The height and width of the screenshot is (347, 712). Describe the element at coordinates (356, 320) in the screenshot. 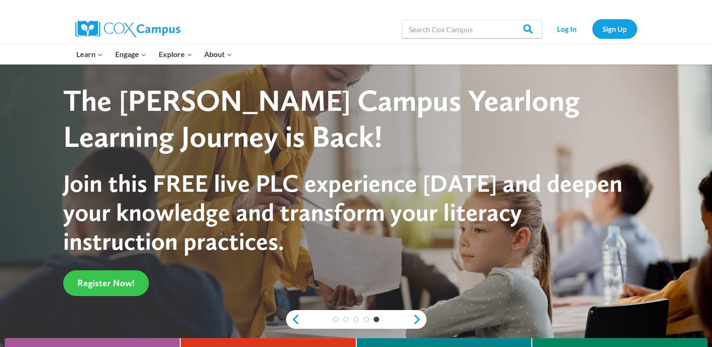

I see `div: content slider buttons` at that location.